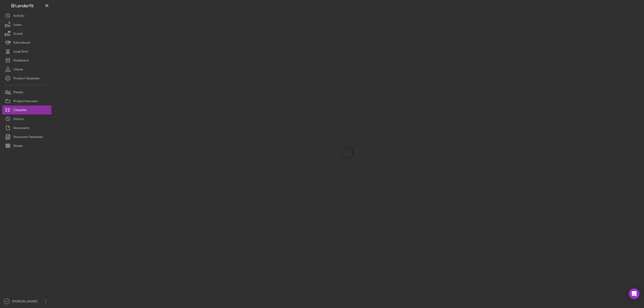 The width and height of the screenshot is (644, 308). Describe the element at coordinates (27, 15) in the screenshot. I see `button: Activity` at that location.